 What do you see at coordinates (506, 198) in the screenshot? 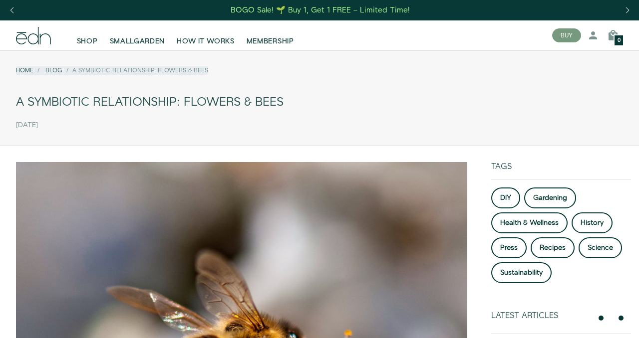
I see `a: DIY` at bounding box center [506, 198].